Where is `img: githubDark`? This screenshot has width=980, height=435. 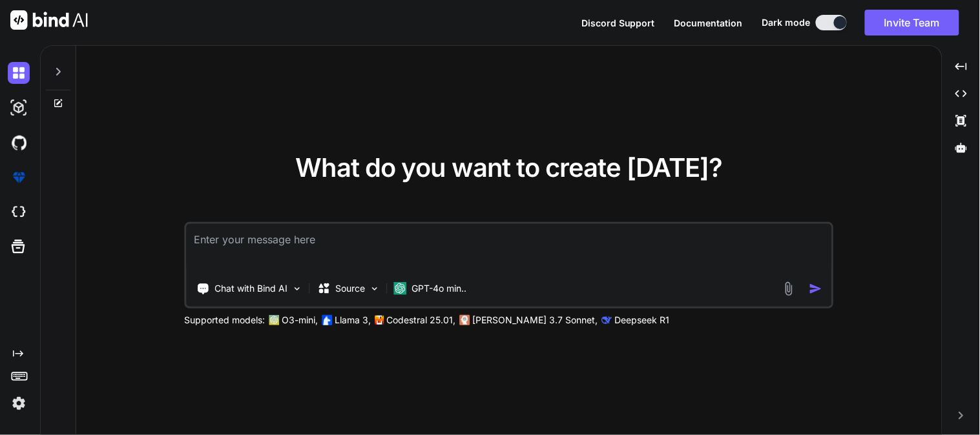
img: githubDark is located at coordinates (19, 143).